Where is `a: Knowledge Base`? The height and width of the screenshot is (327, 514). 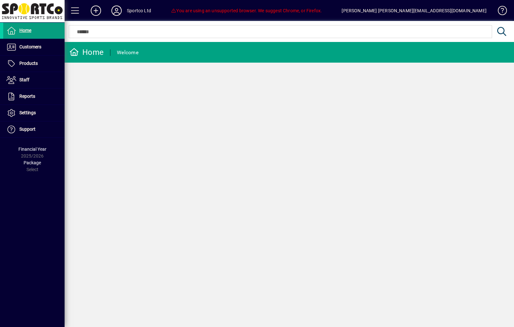
a: Knowledge Base is located at coordinates (499, 12).